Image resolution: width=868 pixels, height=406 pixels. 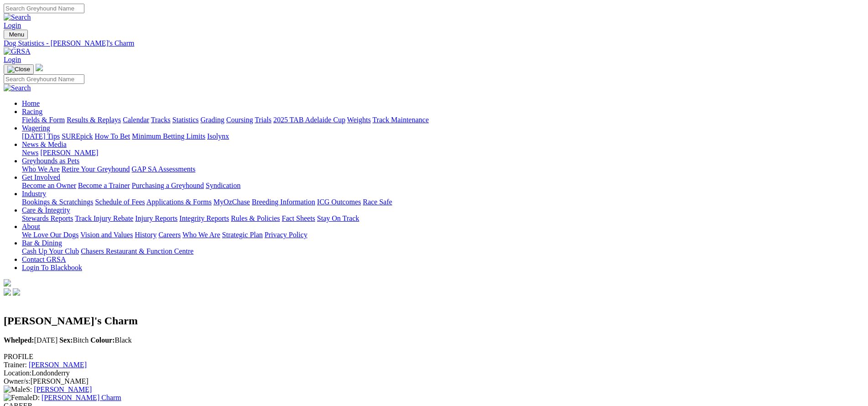 I want to click on a: Cash Up Your Club, so click(x=50, y=251).